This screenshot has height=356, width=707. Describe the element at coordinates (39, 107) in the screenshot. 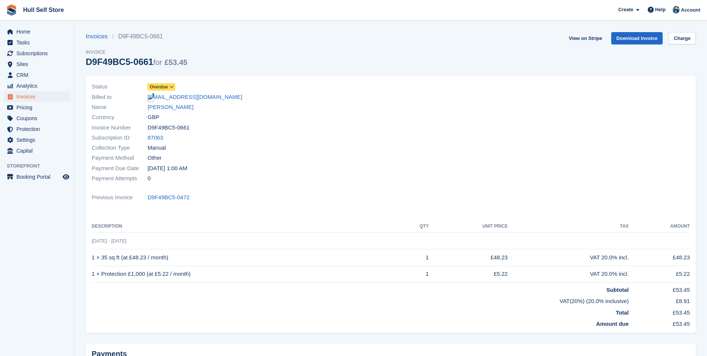

I see `span: Pricing` at that location.